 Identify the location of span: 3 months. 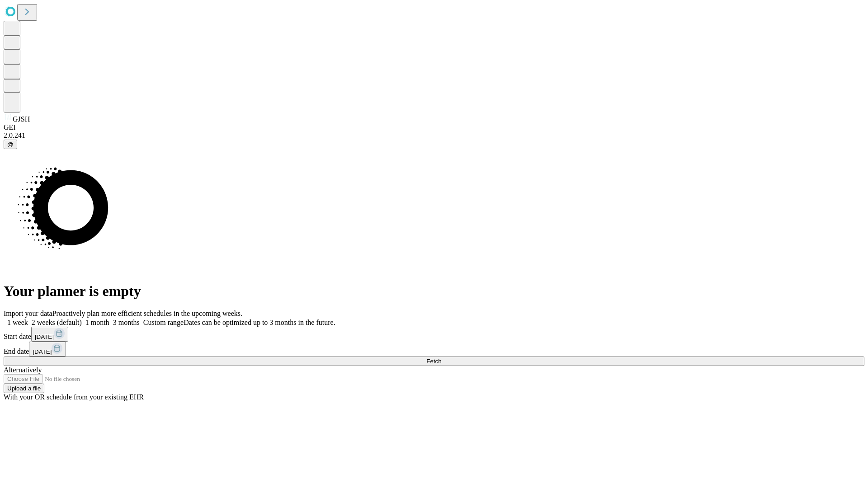
(126, 322).